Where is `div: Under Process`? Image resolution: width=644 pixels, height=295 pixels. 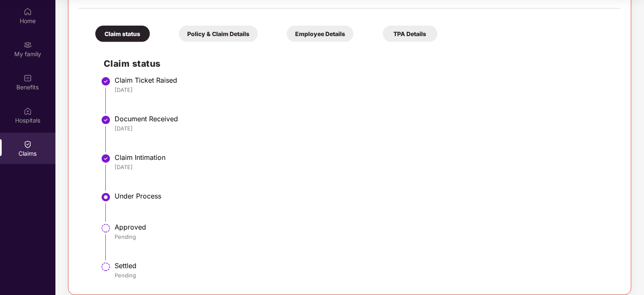 div: Under Process is located at coordinates (364, 196).